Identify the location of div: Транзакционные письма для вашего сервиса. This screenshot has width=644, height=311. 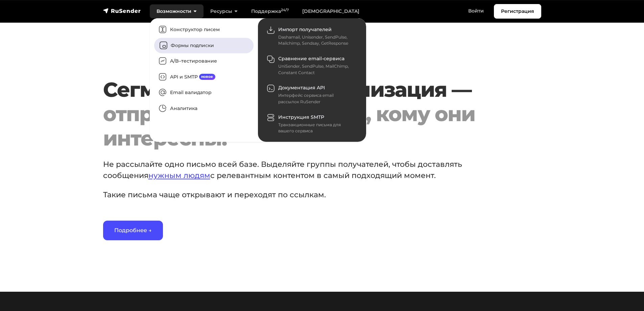
(317, 128).